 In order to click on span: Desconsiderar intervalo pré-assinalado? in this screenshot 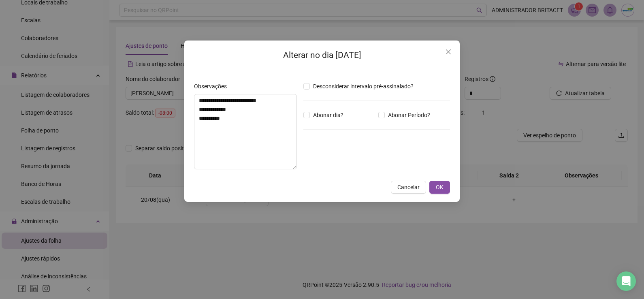, I will do `click(364, 86)`.